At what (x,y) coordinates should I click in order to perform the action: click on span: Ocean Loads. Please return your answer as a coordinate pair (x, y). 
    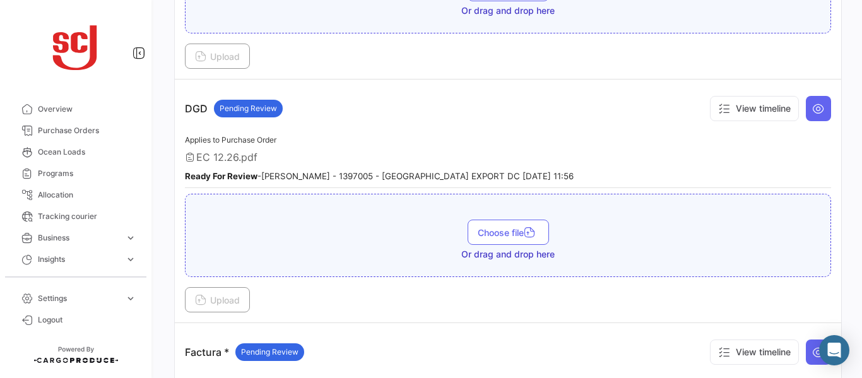
    Looking at the image, I should click on (87, 152).